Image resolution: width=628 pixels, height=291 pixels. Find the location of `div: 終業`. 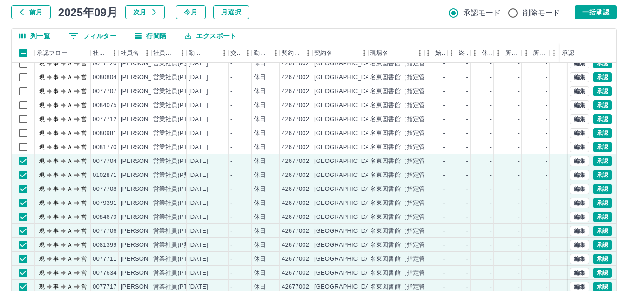

div: 終業 is located at coordinates (464, 53).